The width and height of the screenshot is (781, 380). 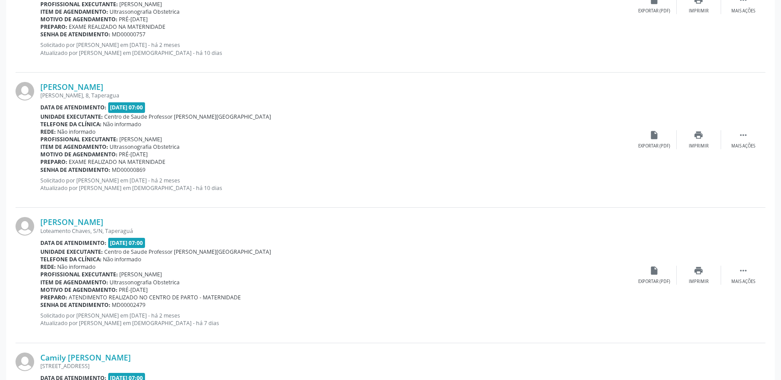 I want to click on span: MD00002479, so click(x=129, y=305).